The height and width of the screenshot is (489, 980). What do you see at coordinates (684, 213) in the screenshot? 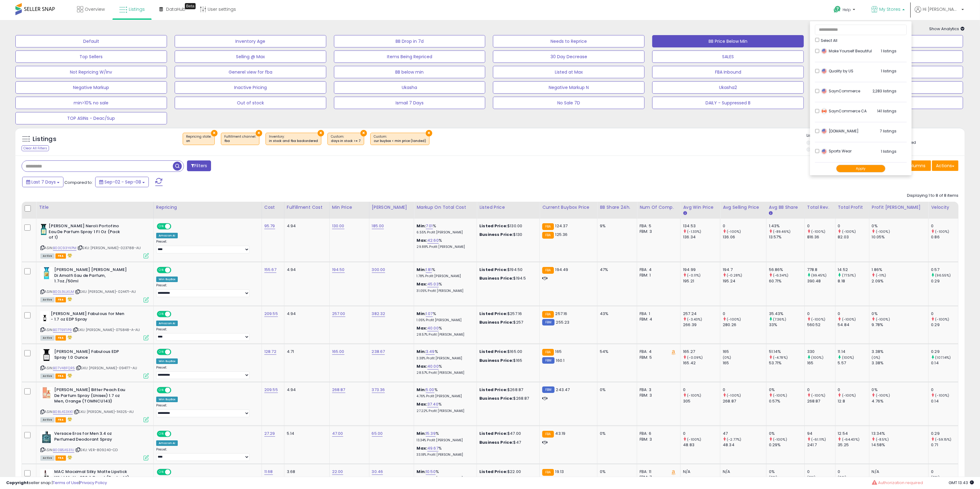
I see `small: Avg Win Price.` at bounding box center [684, 213].